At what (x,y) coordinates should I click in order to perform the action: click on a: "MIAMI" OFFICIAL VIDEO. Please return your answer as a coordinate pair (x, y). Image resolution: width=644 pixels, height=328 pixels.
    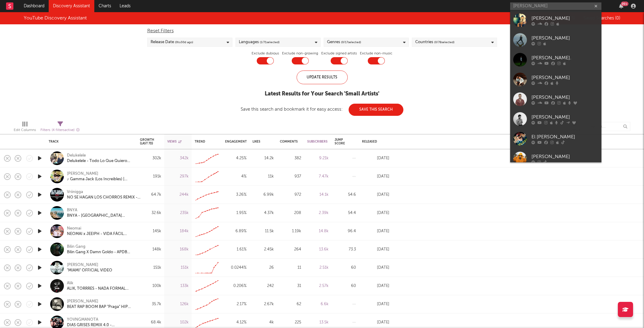
    Looking at the image, I should click on (89, 270).